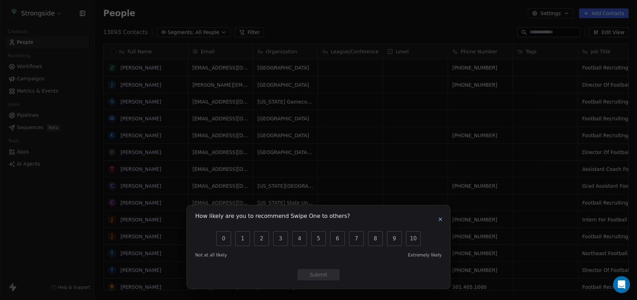  What do you see at coordinates (413, 239) in the screenshot?
I see `button: 10` at bounding box center [413, 239].